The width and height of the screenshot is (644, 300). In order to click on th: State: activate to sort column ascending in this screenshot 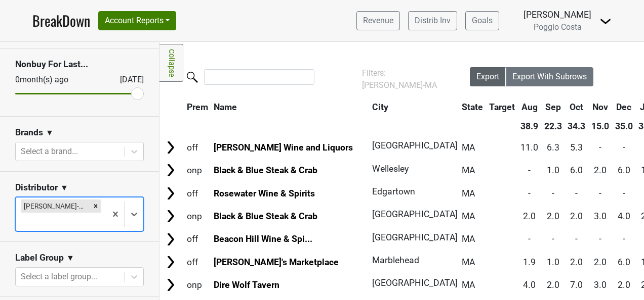, I will do `click(472, 108)`.